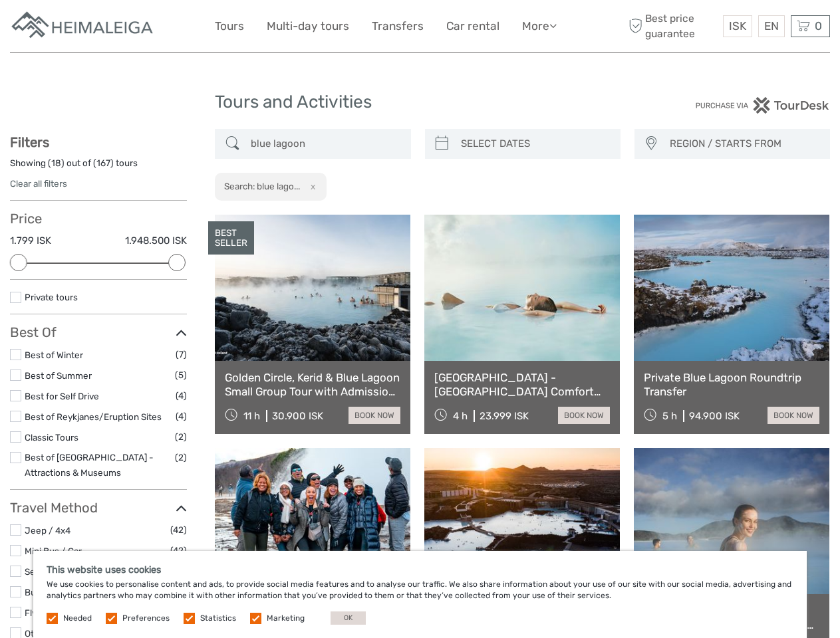 The height and width of the screenshot is (638, 840). I want to click on a: Best of Summer, so click(57, 376).